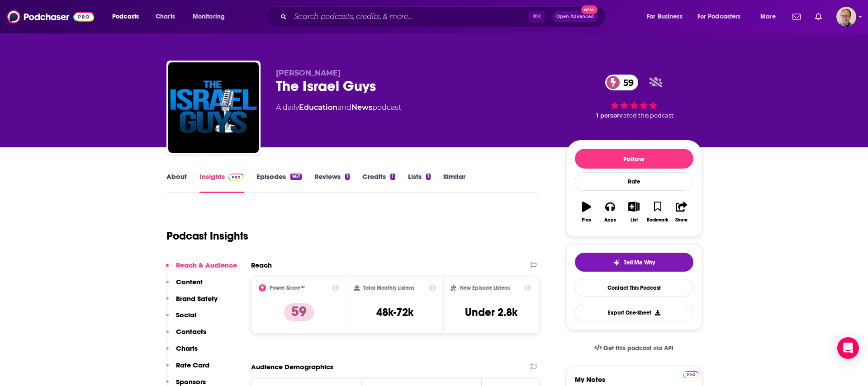 This screenshot has height=386, width=868. Describe the element at coordinates (221, 182) in the screenshot. I see `a: InsightsPodchaser Pro` at that location.